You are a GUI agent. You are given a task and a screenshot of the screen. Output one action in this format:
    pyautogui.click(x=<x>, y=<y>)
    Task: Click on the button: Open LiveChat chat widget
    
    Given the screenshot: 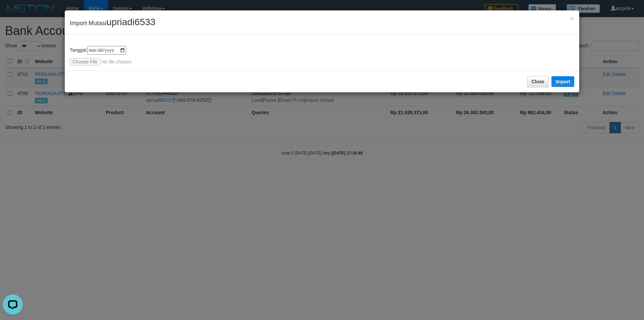 What is the action you would take?
    pyautogui.click(x=13, y=13)
    